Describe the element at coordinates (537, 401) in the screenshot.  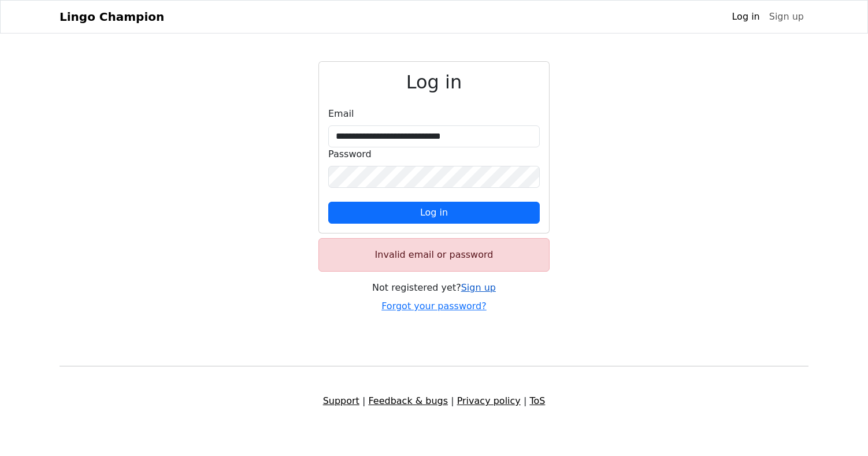
I see `a: ToS` at that location.